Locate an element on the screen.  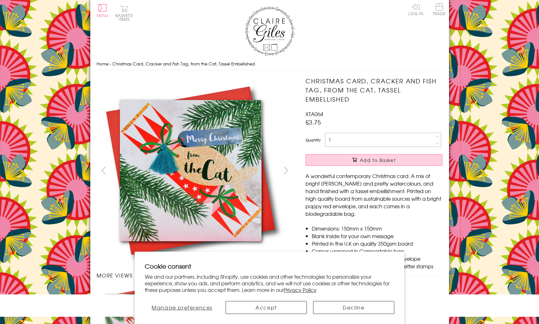
a: Trade is located at coordinates (439, 10).